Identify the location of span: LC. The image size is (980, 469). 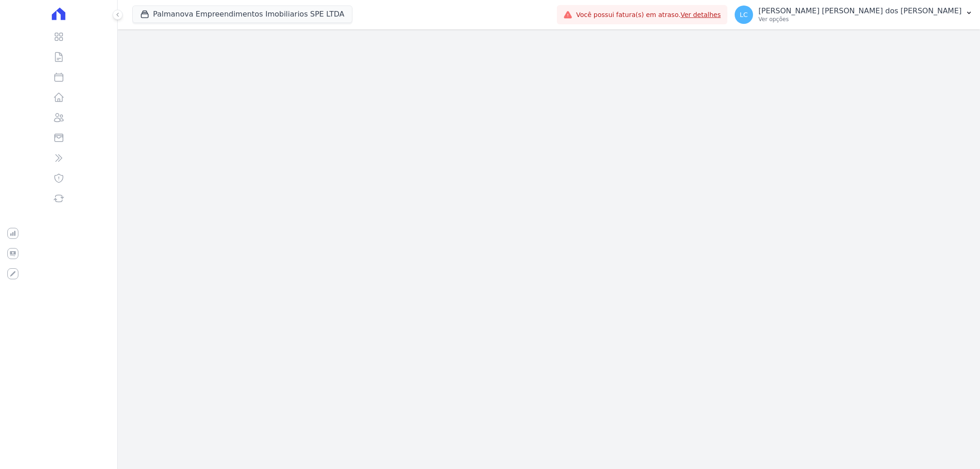
(743, 15).